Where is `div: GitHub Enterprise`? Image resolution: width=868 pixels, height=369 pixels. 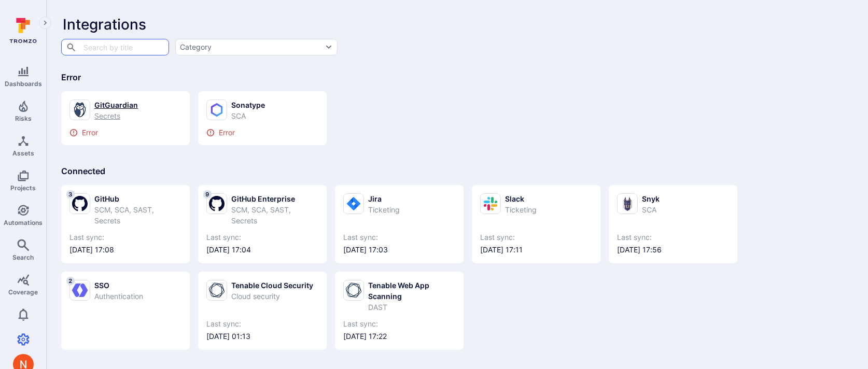 div: GitHub Enterprise is located at coordinates (275, 199).